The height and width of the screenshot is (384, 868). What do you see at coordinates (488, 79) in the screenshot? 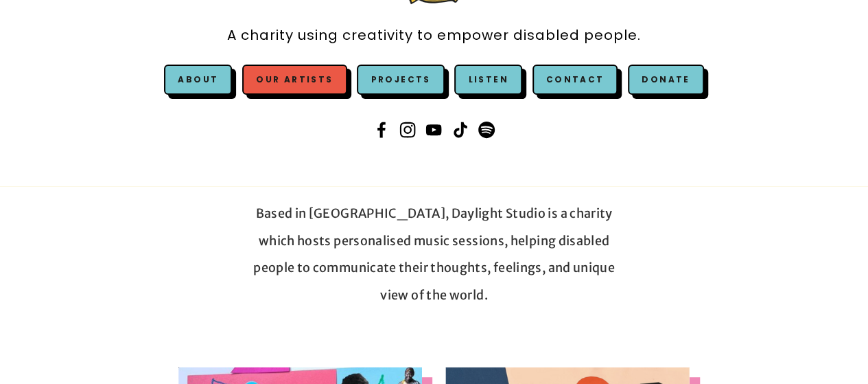
I see `a: Listen` at bounding box center [488, 79].